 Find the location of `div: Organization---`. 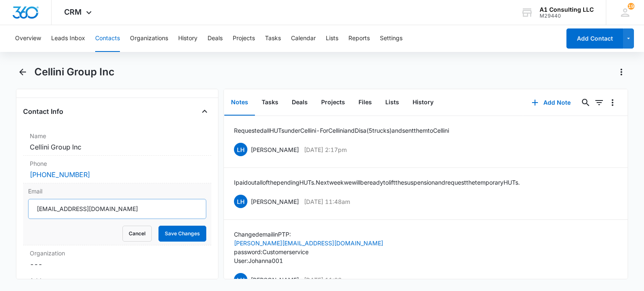

div: Organization--- is located at coordinates (117, 259).